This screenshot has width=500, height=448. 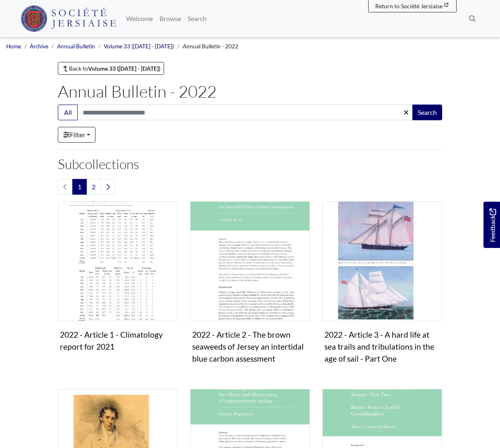 What do you see at coordinates (13, 46) in the screenshot?
I see `a: Home` at bounding box center [13, 46].